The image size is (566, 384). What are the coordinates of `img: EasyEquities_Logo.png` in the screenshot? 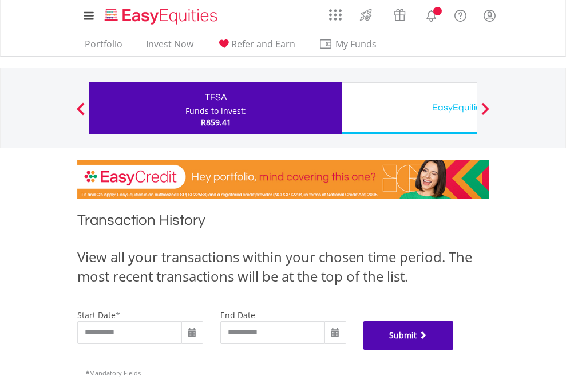 It's located at (162, 16).